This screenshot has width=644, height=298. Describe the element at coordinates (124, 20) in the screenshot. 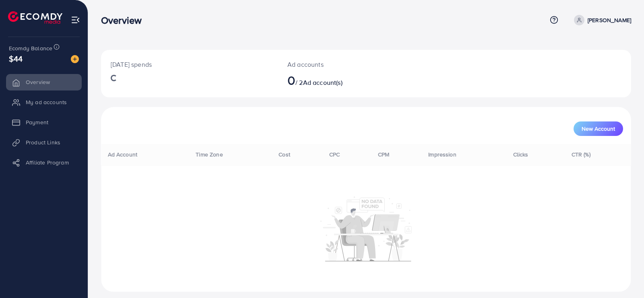

I see `h3: Overview` at that location.